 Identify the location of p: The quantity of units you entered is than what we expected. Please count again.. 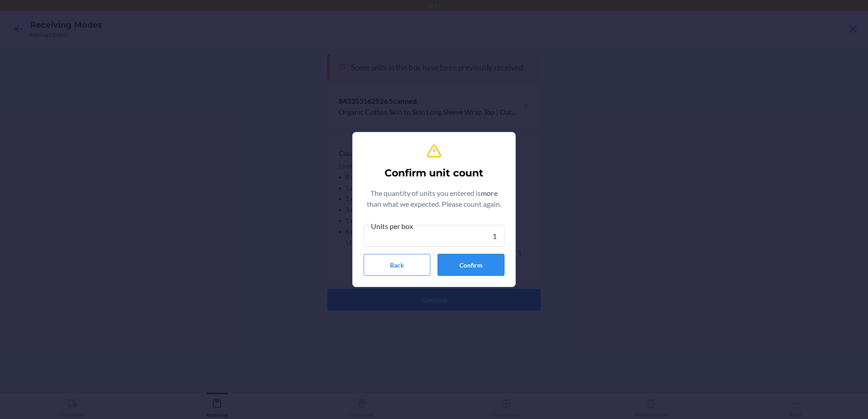
(434, 199).